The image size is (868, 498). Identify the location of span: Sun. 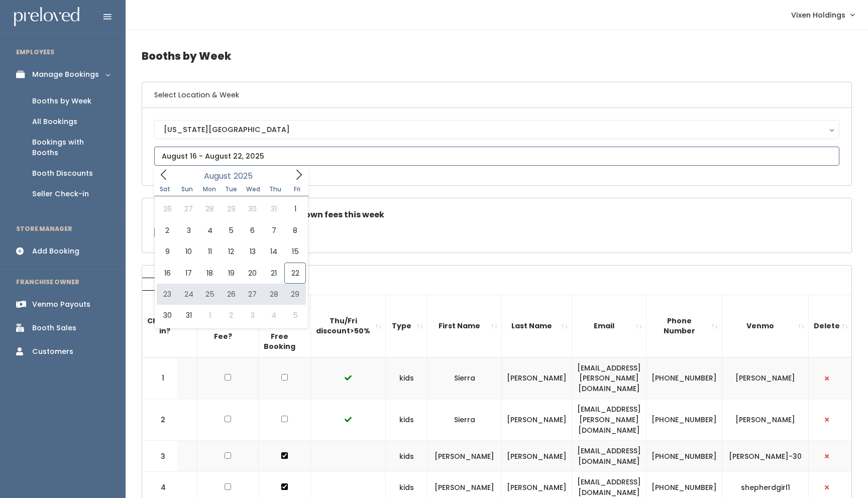
(188, 190).